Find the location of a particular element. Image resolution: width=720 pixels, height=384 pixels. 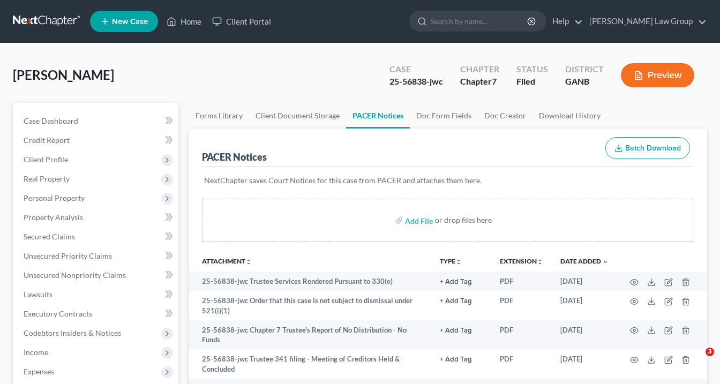

span: Secured Claims is located at coordinates (49, 236).